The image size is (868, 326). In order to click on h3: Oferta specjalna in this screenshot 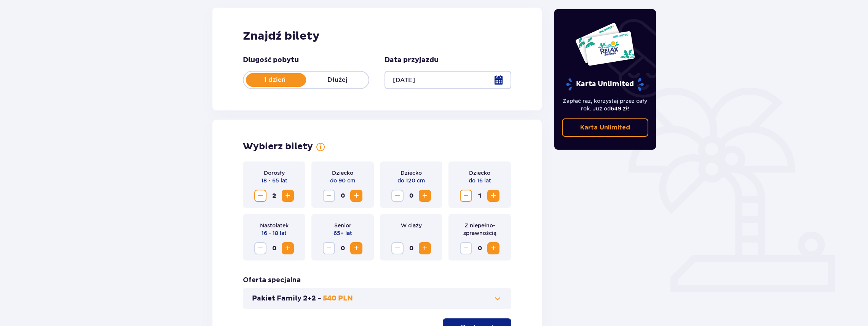, I will do `click(272, 280)`.